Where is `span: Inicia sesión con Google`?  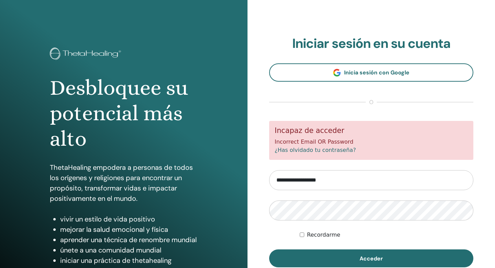 span: Inicia sesión con Google is located at coordinates (377, 72).